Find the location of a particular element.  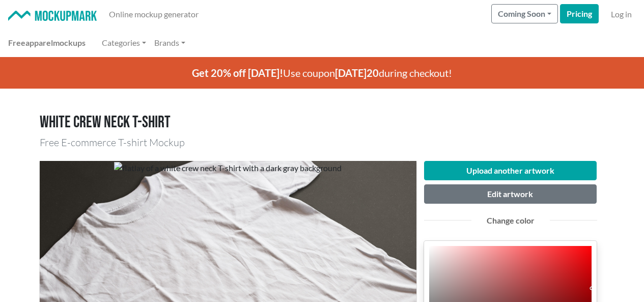

img: Mockup Mark is located at coordinates (52, 16).